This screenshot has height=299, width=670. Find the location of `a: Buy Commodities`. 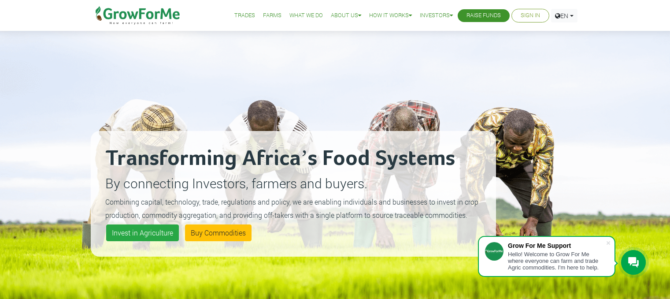

a: Buy Commodities is located at coordinates (218, 233).